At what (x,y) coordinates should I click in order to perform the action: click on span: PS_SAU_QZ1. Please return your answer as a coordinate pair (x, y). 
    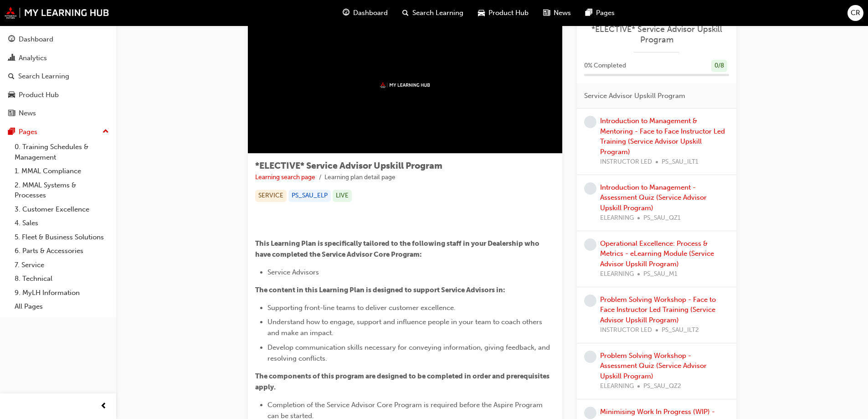
    Looking at the image, I should click on (662, 218).